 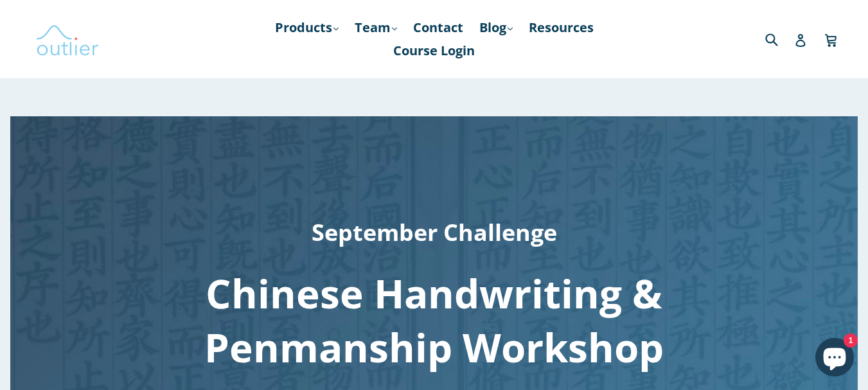 I want to click on a: Blog, so click(x=496, y=28).